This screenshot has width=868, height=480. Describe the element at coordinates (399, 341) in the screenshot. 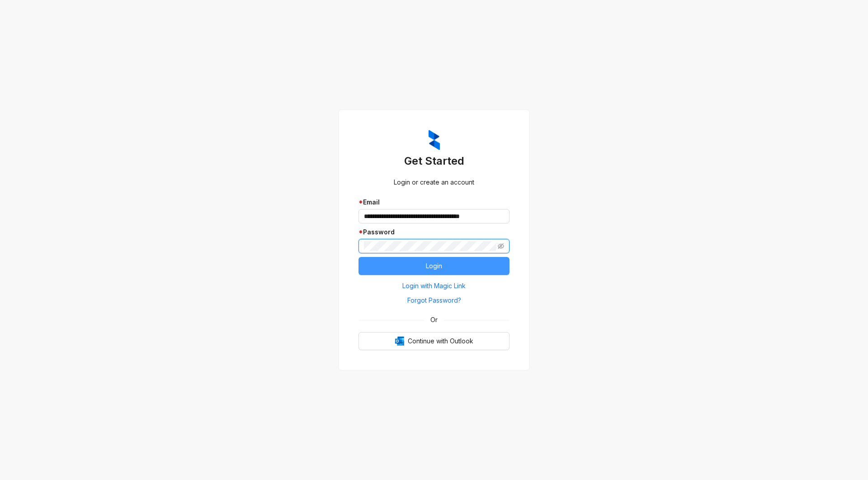

I see `img: Outlook` at that location.